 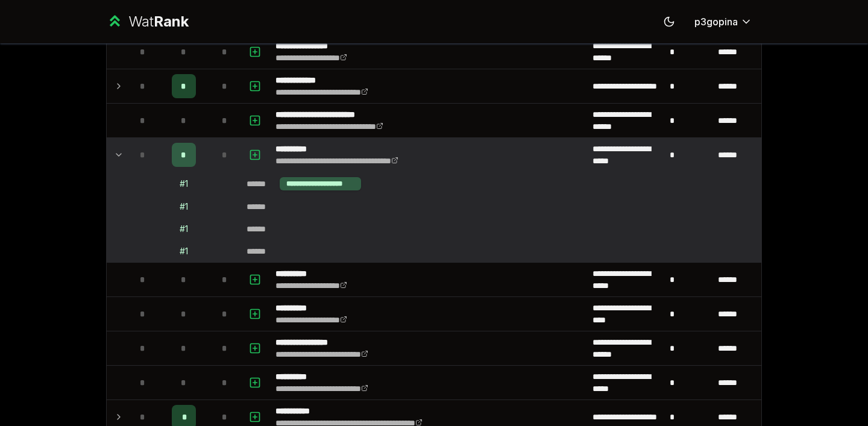 I want to click on span: p3gopina, so click(x=716, y=21).